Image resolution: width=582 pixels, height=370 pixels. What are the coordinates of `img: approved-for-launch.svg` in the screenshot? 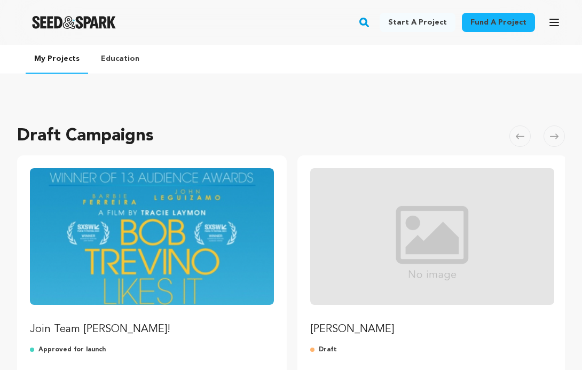 It's located at (34, 350).